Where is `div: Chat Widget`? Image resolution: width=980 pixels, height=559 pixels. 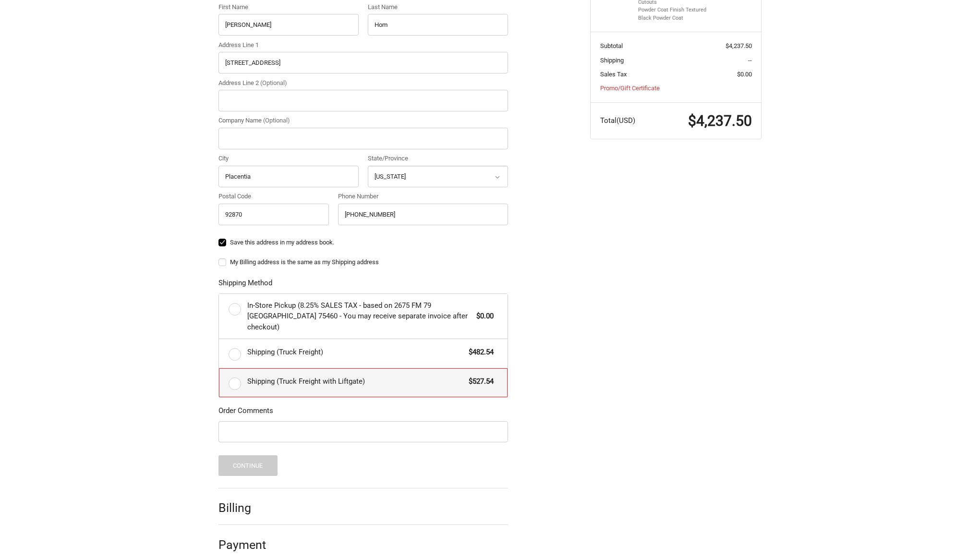
div: Chat Widget is located at coordinates (956, 536).